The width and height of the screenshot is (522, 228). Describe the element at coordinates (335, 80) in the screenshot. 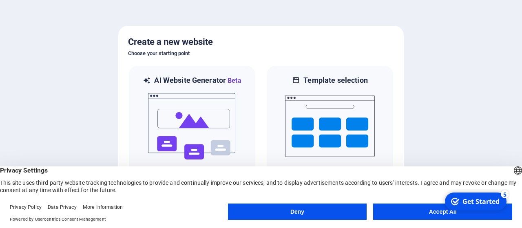

I see `h6: Template selection` at that location.